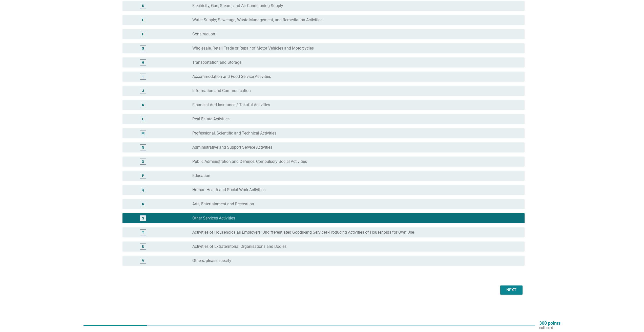 This screenshot has height=332, width=644. I want to click on label: Wholesale, Retail Trade or Repair of Motor Vehicles and Motorcycles, so click(253, 48).